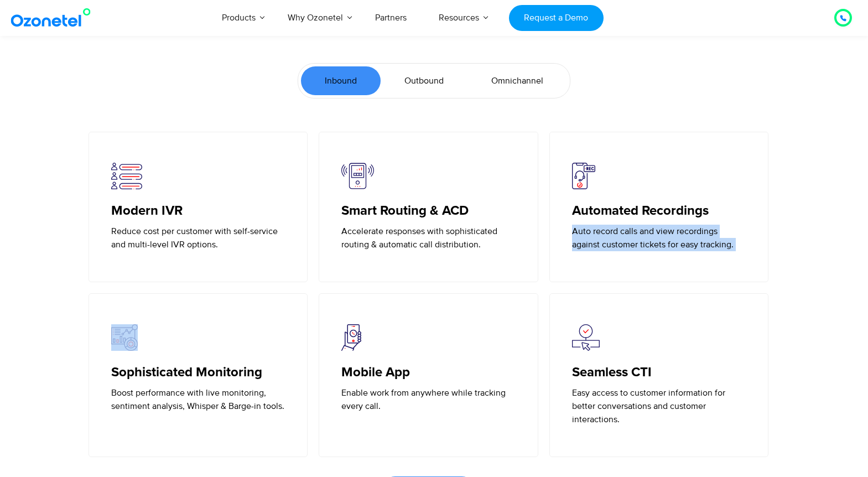 The width and height of the screenshot is (868, 477). I want to click on h5: Mobile App, so click(428, 372).